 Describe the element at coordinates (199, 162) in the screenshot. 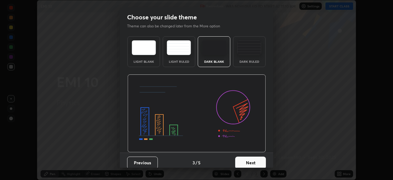

I see `h4: 5` at that location.